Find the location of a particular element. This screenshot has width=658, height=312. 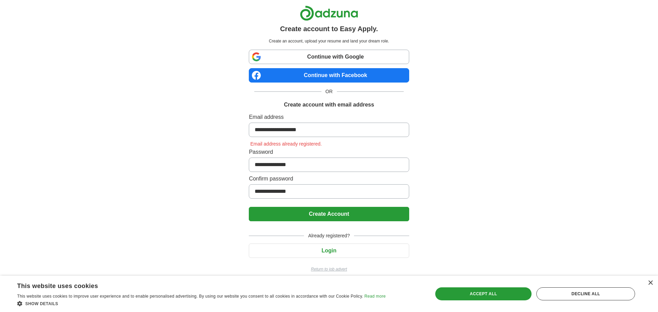

a: Return to job advert is located at coordinates (328, 269).